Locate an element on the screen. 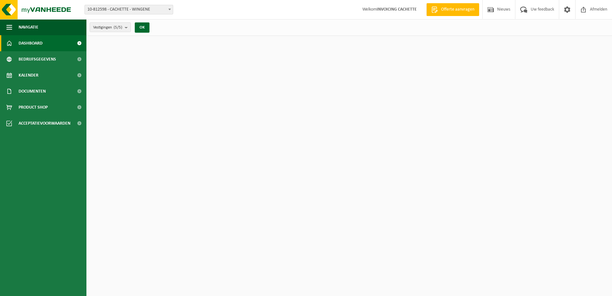 The image size is (612, 296). span: Documenten is located at coordinates (32, 91).